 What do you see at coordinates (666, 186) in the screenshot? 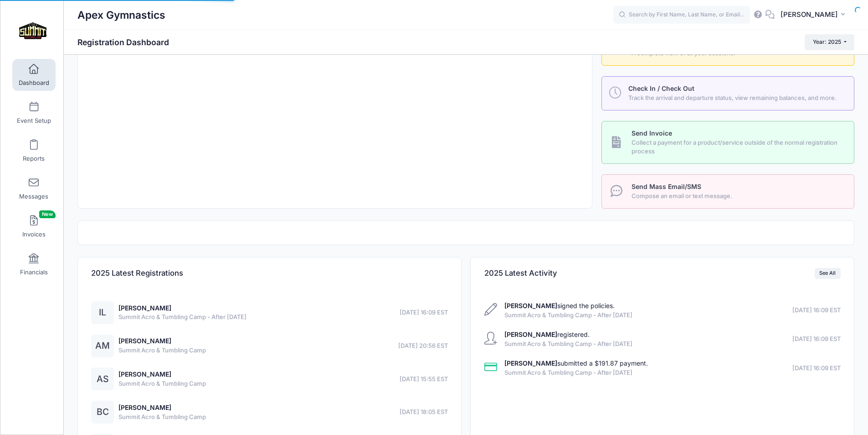
I see `span: Send Mass Email/SMS` at bounding box center [666, 186].